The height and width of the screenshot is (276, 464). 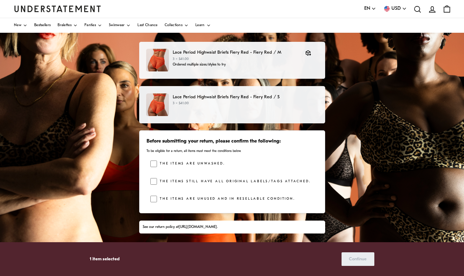 What do you see at coordinates (93, 25) in the screenshot?
I see `a: Panties` at bounding box center [93, 25].